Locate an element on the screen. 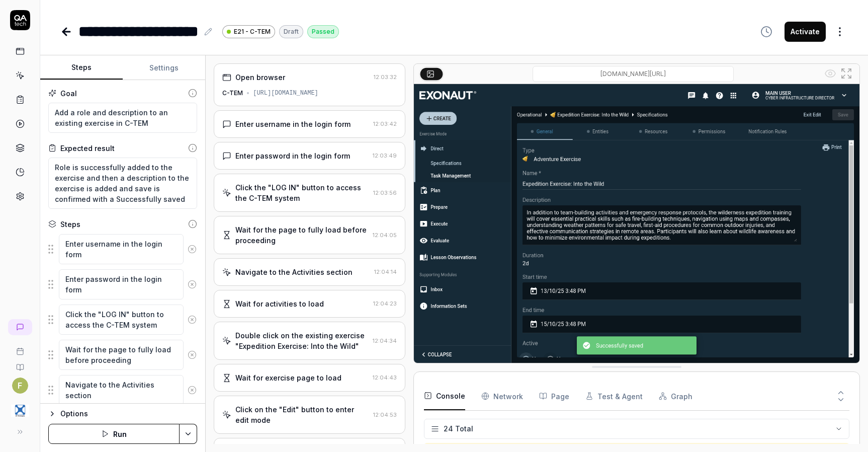 This screenshot has width=868, height=452. button: View version history is located at coordinates (767, 32).